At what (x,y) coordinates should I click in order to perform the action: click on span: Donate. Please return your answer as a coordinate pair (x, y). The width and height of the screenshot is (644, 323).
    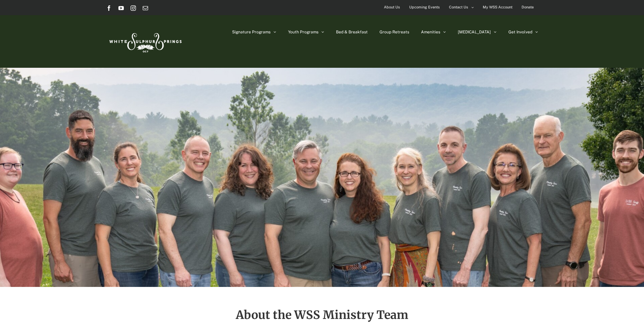
    Looking at the image, I should click on (528, 7).